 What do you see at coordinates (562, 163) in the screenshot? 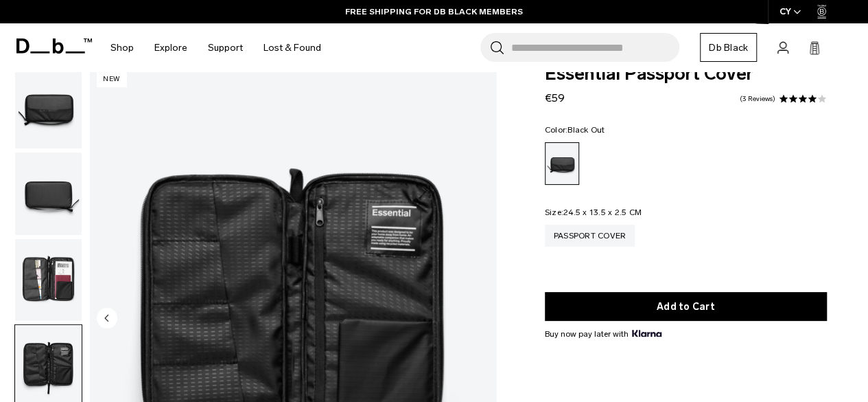
I see `a: Black Out` at bounding box center [562, 163].